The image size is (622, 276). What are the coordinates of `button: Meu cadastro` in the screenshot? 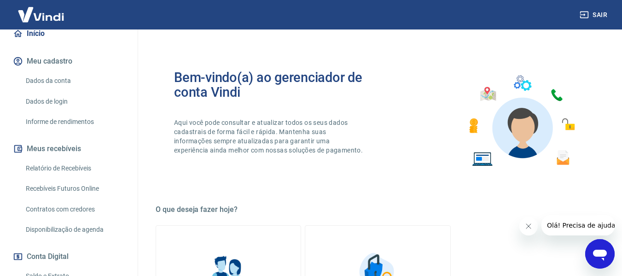 It's located at (69, 61).